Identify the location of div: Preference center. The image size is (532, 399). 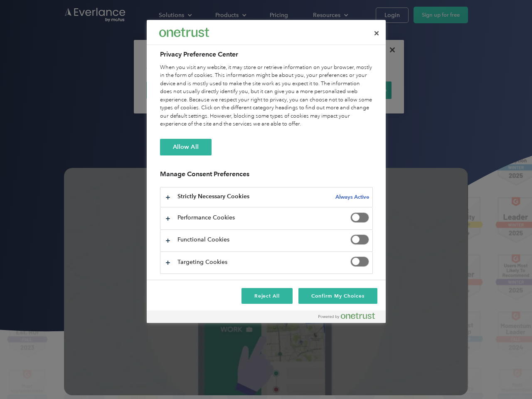
(266, 171).